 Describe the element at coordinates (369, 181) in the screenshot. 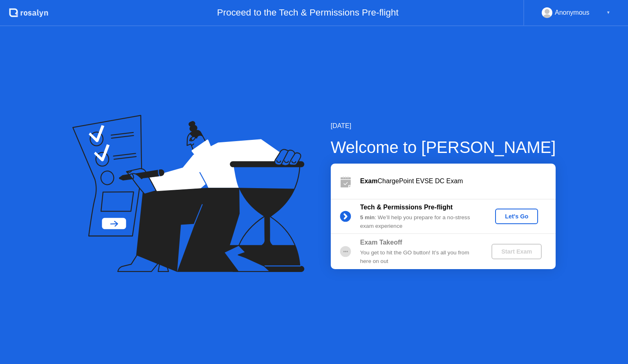

I see `b: Exam` at that location.